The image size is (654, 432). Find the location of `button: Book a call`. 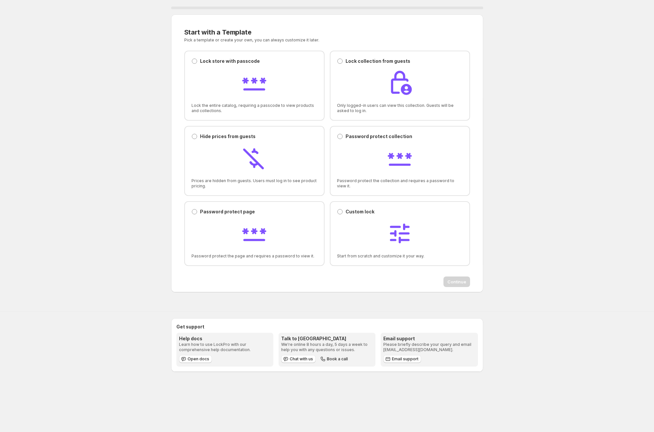

button: Book a call is located at coordinates (334, 359).